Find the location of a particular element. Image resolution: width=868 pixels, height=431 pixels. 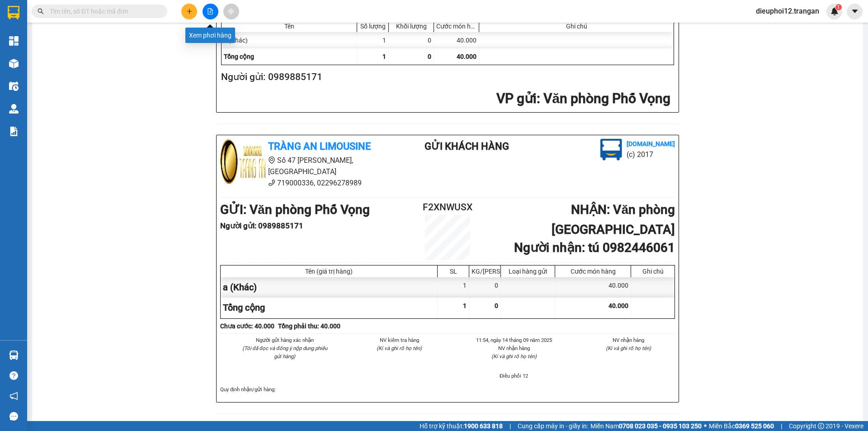

div: Loại hàng gửi is located at coordinates (527, 271).